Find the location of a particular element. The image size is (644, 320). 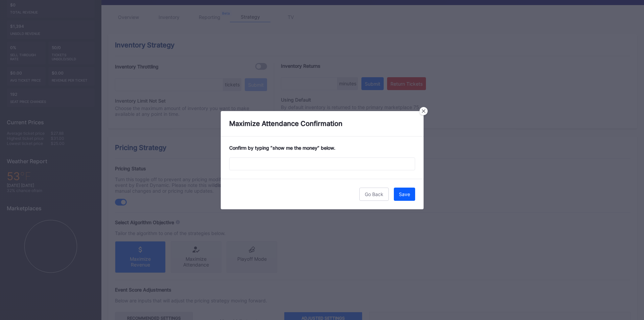

div: Maximize Attendance Confirmation is located at coordinates (322, 123).